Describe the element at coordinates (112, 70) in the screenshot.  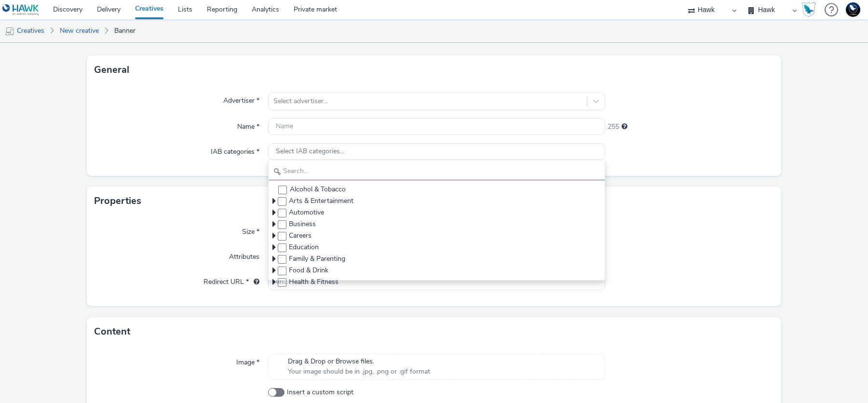
I see `h3: General` at that location.